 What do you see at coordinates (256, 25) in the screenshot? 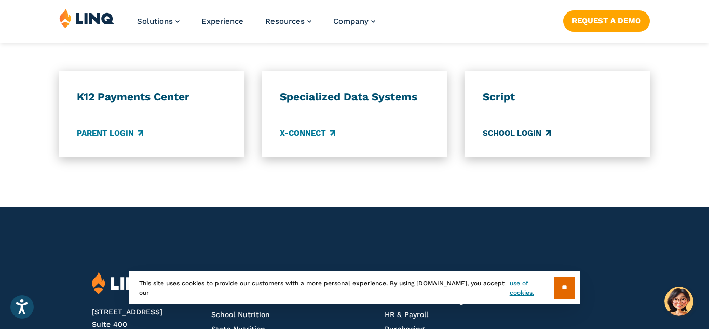
I see `nav: Primary Navigation` at bounding box center [256, 25].